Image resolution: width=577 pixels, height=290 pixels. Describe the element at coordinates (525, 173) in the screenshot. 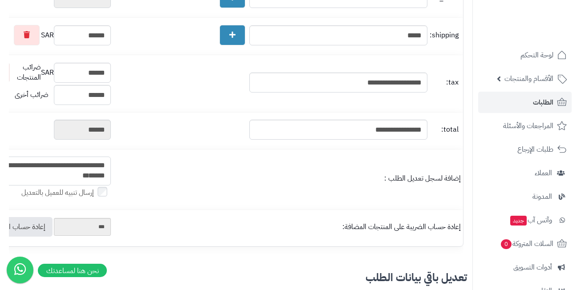

I see `a: العملاء` at that location.